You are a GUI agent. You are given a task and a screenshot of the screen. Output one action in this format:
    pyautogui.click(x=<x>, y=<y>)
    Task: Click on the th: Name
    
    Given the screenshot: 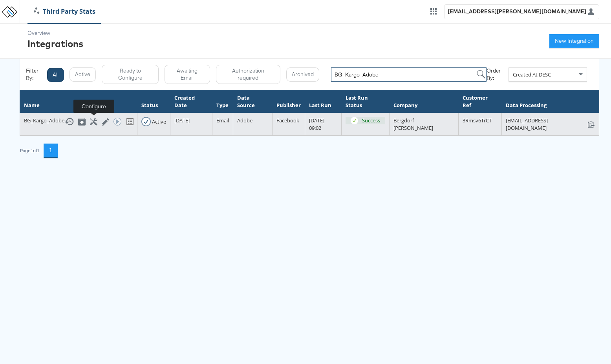 What is the action you would take?
    pyautogui.click(x=79, y=102)
    